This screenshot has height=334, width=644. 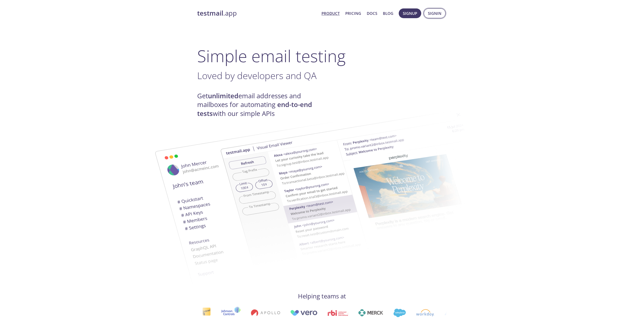 What do you see at coordinates (322, 56) in the screenshot?
I see `h1: Simple email testing` at bounding box center [322, 56].